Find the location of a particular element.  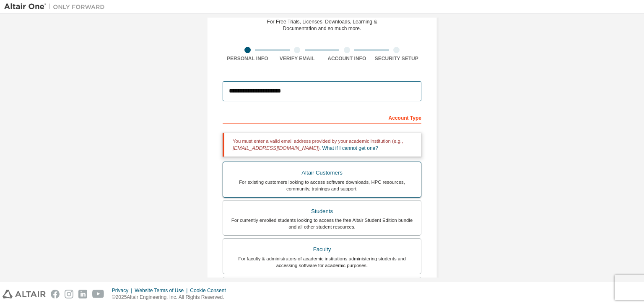

div: Faculty is located at coordinates (322, 250).